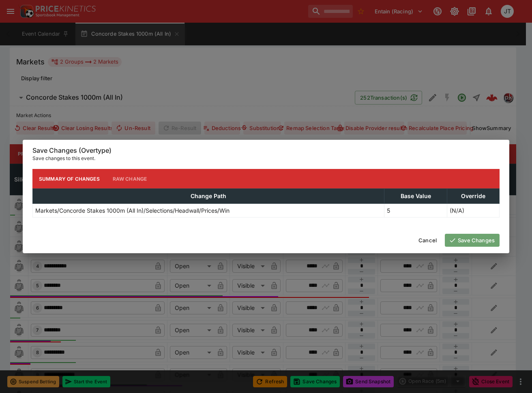  What do you see at coordinates (130, 179) in the screenshot?
I see `button: Raw Change` at bounding box center [130, 179].